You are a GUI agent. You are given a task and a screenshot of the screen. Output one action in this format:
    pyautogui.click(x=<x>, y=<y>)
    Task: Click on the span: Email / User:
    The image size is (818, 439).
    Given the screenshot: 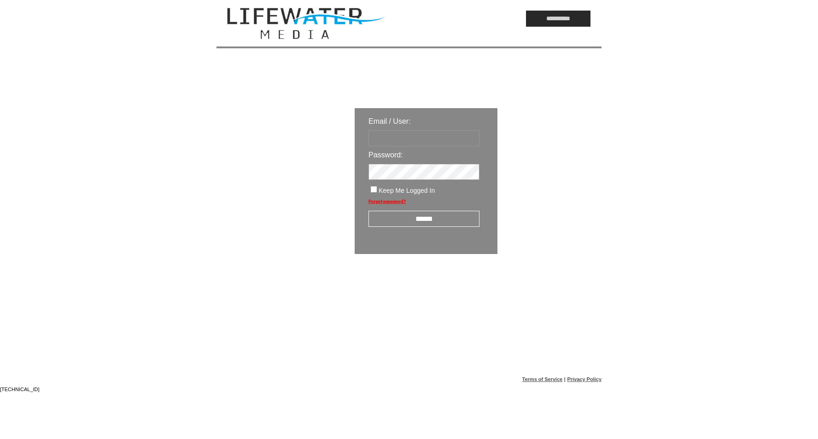 What is the action you would take?
    pyautogui.click(x=390, y=121)
    